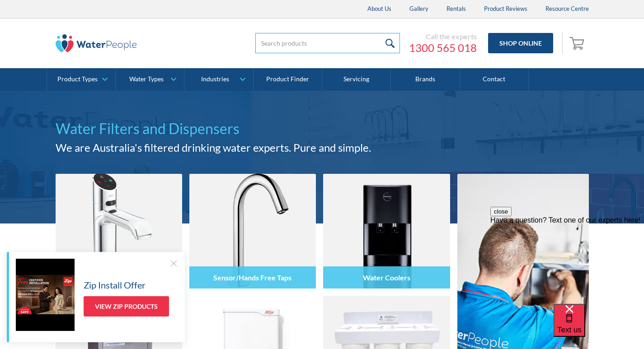 This screenshot has height=349, width=644. Describe the element at coordinates (81, 80) in the screenshot. I see `a: Product Types` at that location.